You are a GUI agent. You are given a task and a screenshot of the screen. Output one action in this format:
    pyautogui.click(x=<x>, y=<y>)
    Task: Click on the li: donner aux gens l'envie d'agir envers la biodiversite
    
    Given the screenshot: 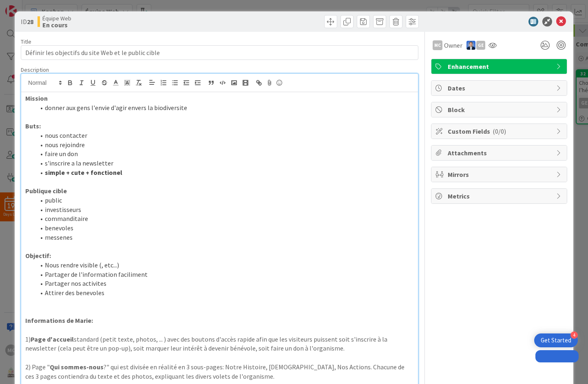 What is the action you would take?
    pyautogui.click(x=224, y=108)
    